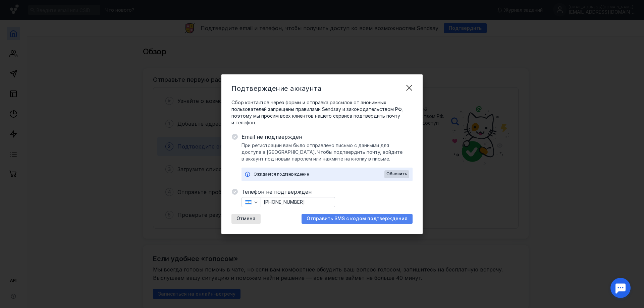 Image resolution: width=644 pixels, height=308 pixels. What do you see at coordinates (357, 219) in the screenshot?
I see `button: Отправить SMS с кодом подтверждения` at bounding box center [357, 219].